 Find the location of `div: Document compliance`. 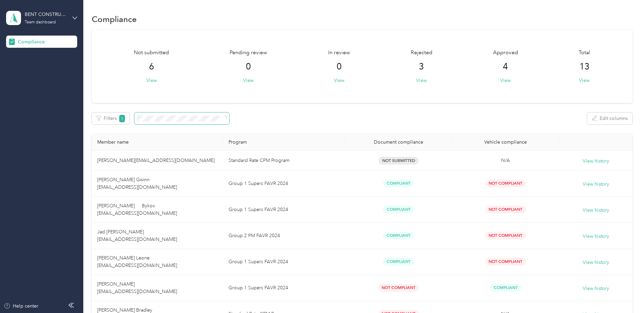

div: Document compliance is located at coordinates (398, 142).